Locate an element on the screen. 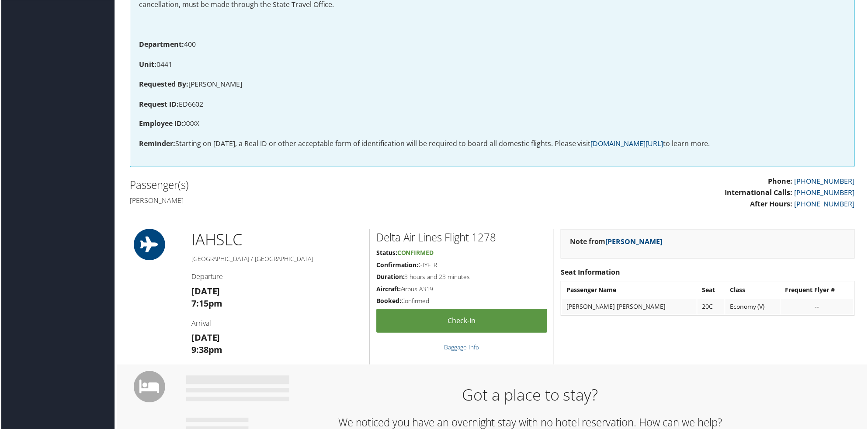  strong: 9:38pm is located at coordinates (206, 351).